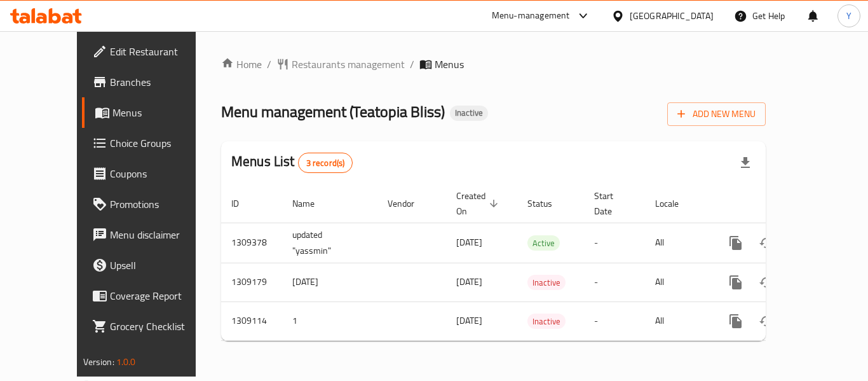 The image size is (868, 381). What do you see at coordinates (152, 234) in the screenshot?
I see `a: Menu disclaimer` at bounding box center [152, 234].